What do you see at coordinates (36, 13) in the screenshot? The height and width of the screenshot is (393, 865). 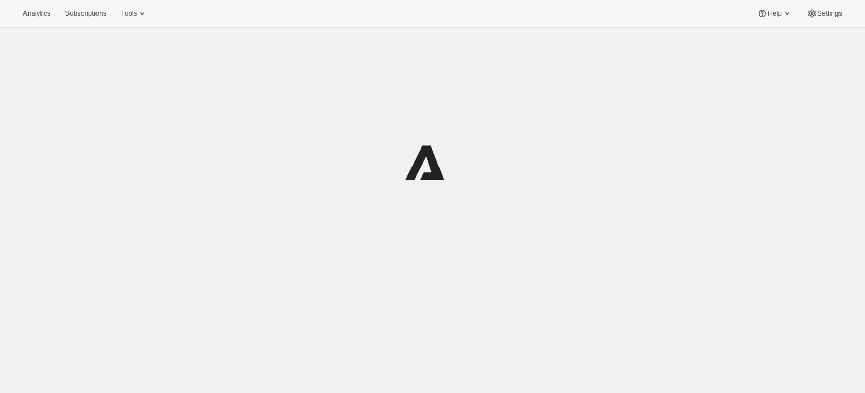 I see `span: Analytics` at bounding box center [36, 13].